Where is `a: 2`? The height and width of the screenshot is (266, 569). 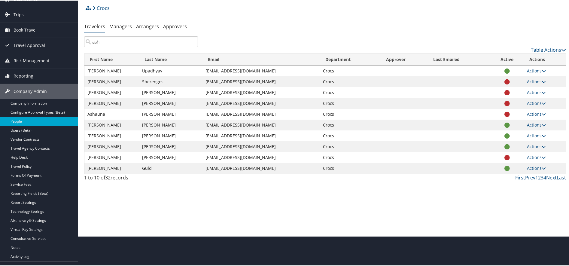
a: 2 is located at coordinates (539, 177).